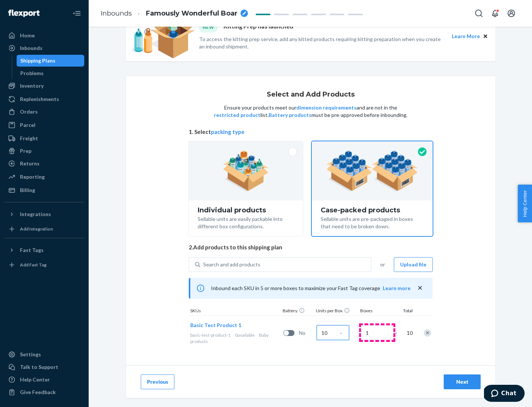 The width and height of the screenshot is (532, 407). I want to click on span: 2. Add products to this shipping plan, so click(310, 247).